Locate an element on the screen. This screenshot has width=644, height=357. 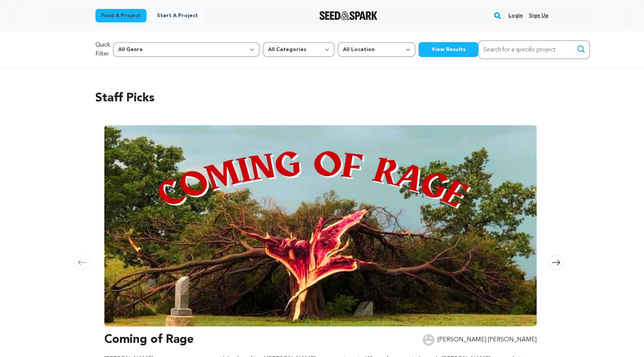
p: Quick Filter is located at coordinates (102, 50).